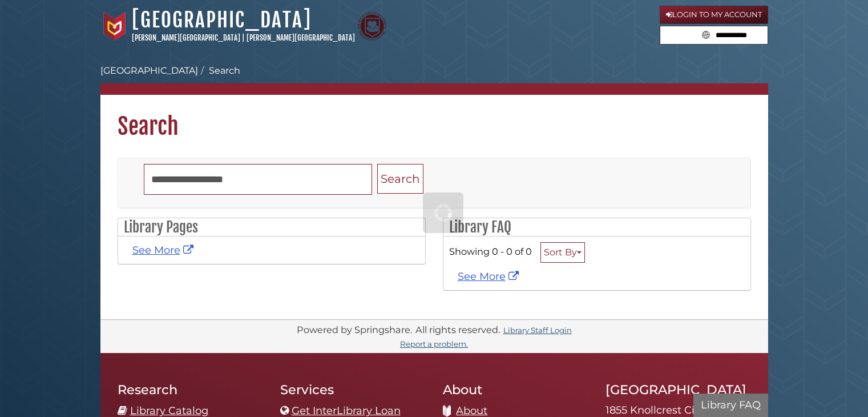 Image resolution: width=868 pixels, height=417 pixels. Describe the element at coordinates (169, 410) in the screenshot. I see `a: Library Catalog` at that location.